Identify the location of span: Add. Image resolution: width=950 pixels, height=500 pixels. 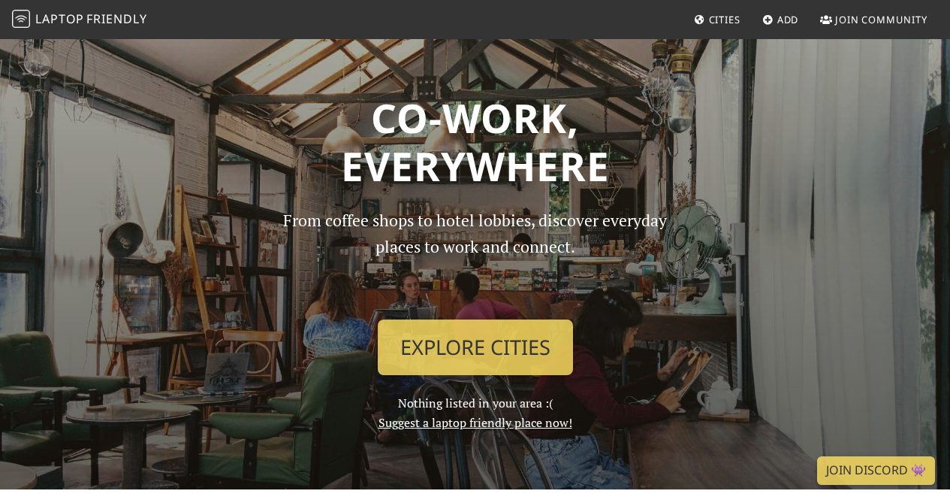
(788, 20).